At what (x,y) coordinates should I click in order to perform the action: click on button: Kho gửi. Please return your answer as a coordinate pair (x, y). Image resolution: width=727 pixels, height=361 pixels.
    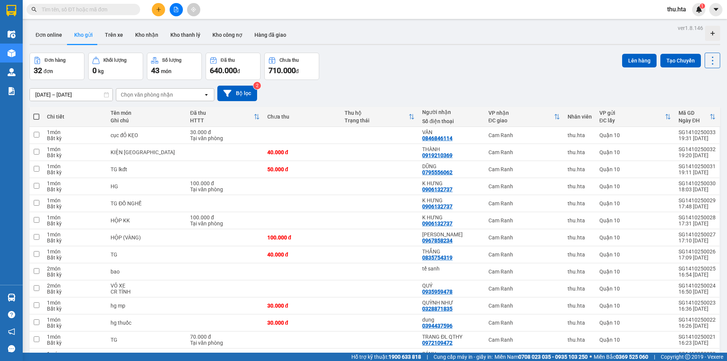
    Looking at the image, I should click on (83, 35).